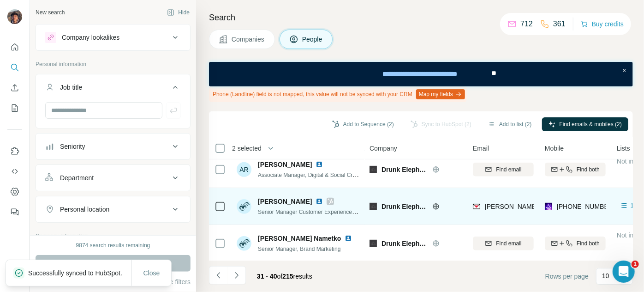 This screenshot has height=292, width=644. What do you see at coordinates (113, 89) in the screenshot?
I see `button: Job title` at bounding box center [113, 89].